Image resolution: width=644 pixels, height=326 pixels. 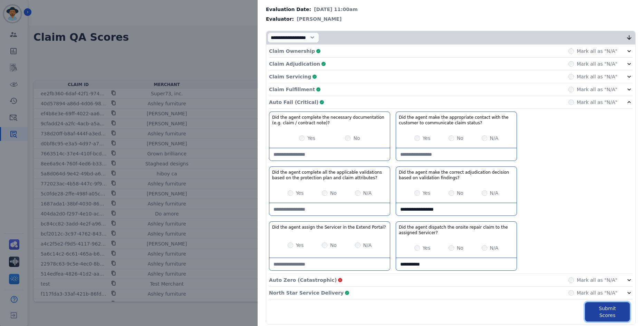 What do you see at coordinates (329, 120) in the screenshot?
I see `h3: Did the agent complete the necessary documentation (e.g. claim / contract note)?` at bounding box center [329, 120].